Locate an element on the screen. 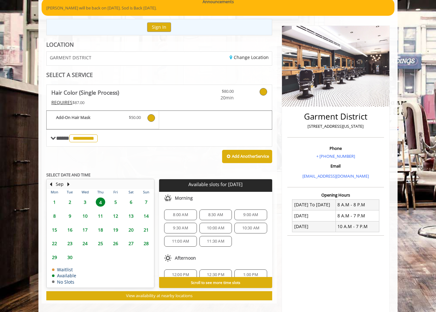  th: Sun is located at coordinates (146, 192).